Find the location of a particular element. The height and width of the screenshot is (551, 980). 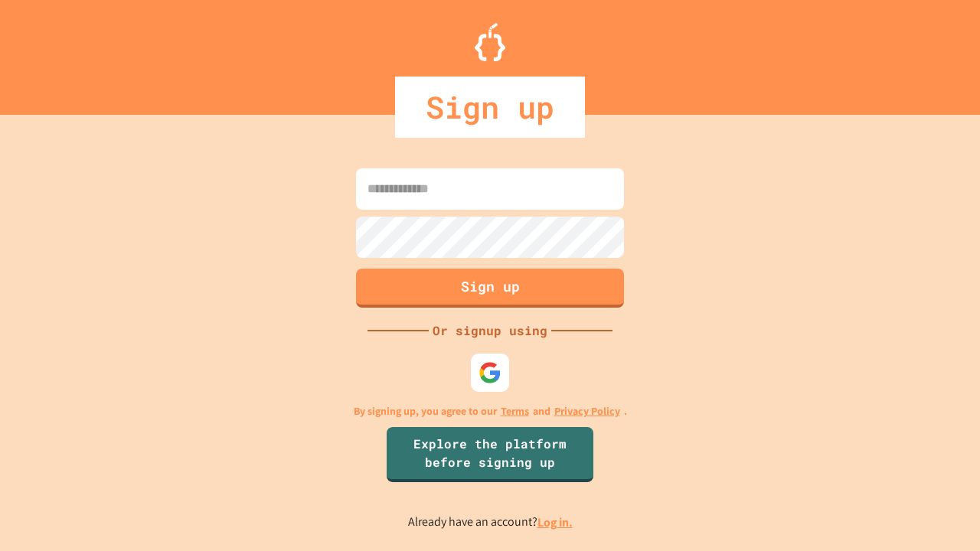

button: Sign up is located at coordinates (490, 288).